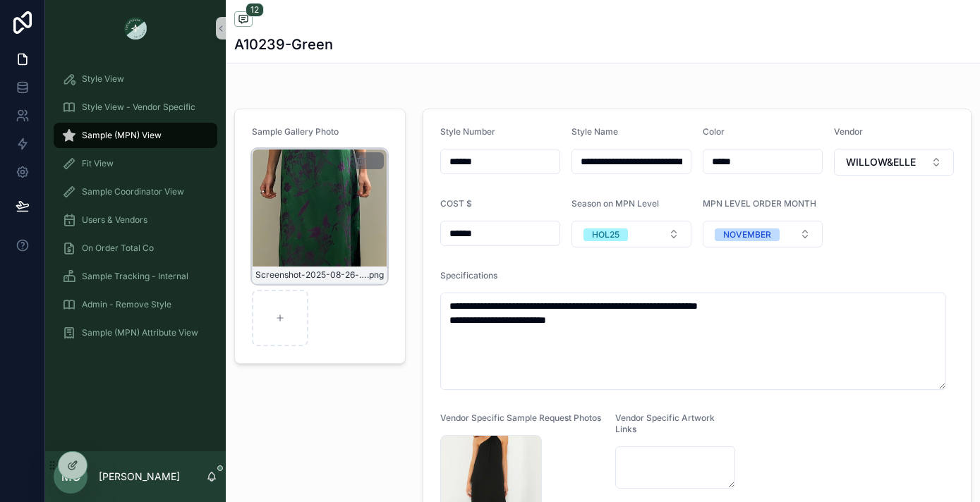 The image size is (980, 502). What do you see at coordinates (284, 44) in the screenshot?
I see `h1: A10239-Green` at bounding box center [284, 44].